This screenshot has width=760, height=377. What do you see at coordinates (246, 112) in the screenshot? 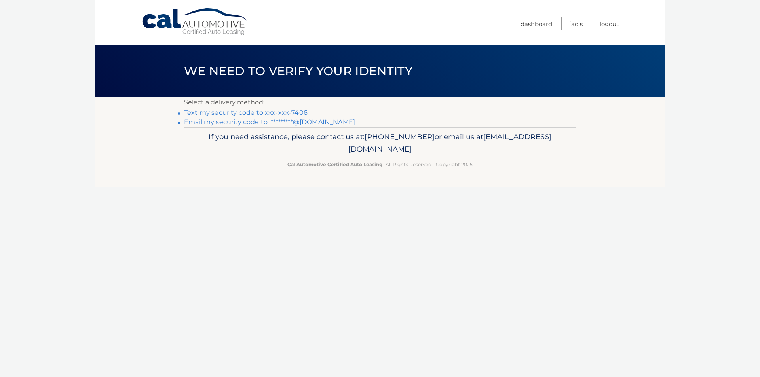
I see `a: Text my security code to xxx-xxx-7406` at bounding box center [246, 112].